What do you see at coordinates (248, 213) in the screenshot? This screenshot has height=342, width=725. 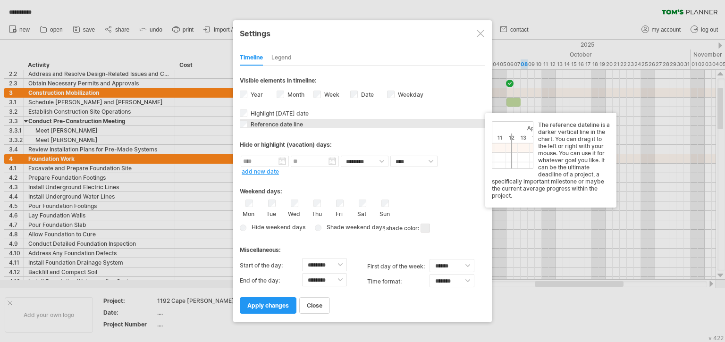 I see `label: Mon` at bounding box center [248, 213].